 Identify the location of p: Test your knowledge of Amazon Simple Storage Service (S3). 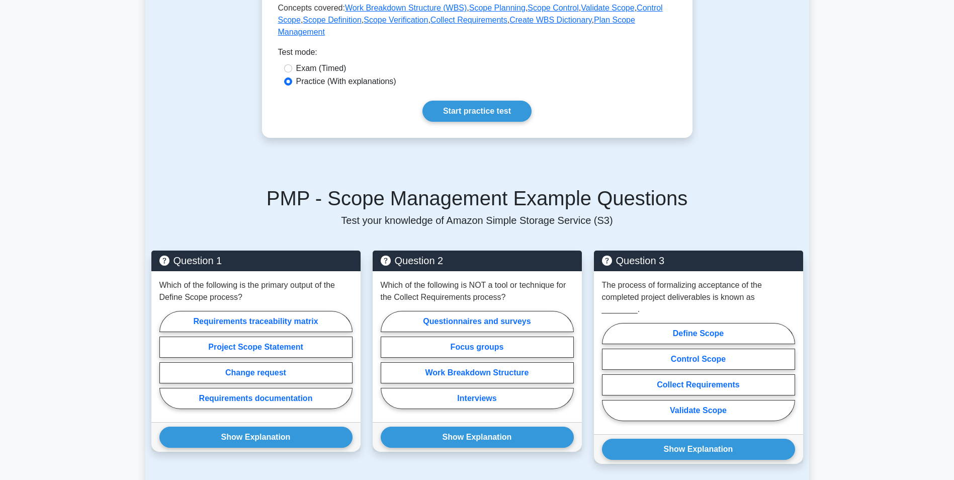
(477, 220).